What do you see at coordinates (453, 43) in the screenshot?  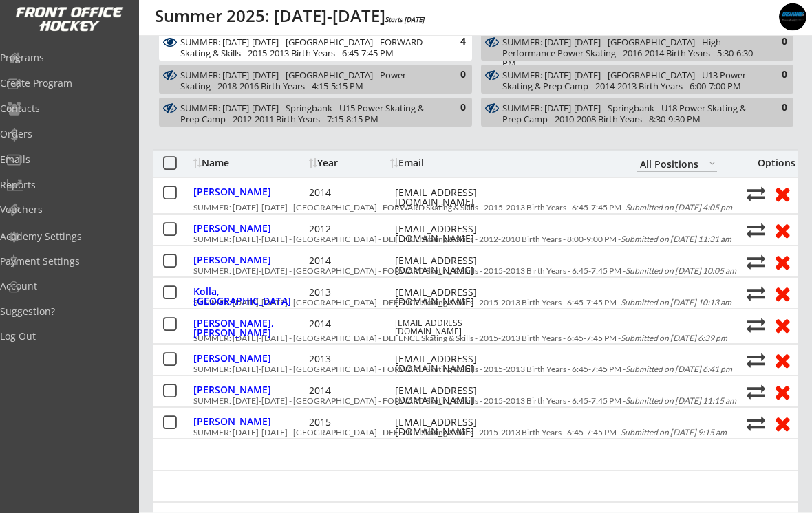 I see `div: 4` at bounding box center [453, 43].